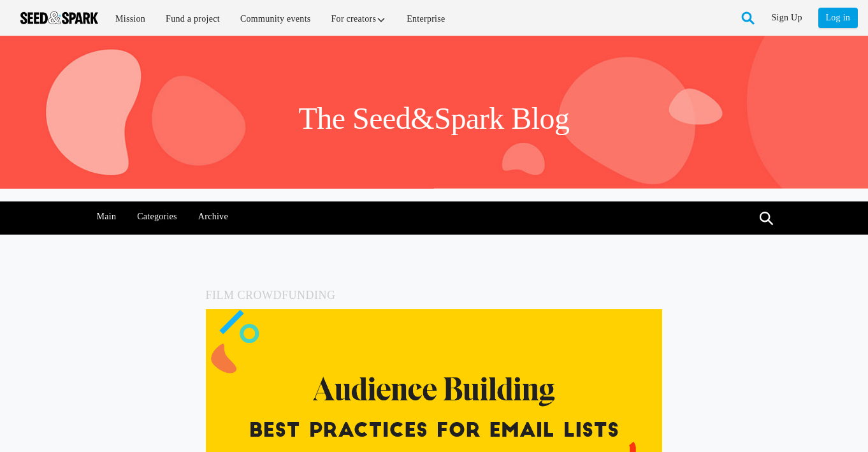 Image resolution: width=868 pixels, height=452 pixels. Describe the element at coordinates (434, 119) in the screenshot. I see `h1: The Seed&Spark Blog` at that location.